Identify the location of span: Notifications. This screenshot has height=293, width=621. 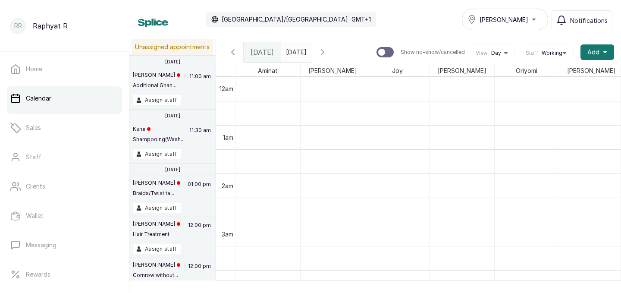
(589, 20).